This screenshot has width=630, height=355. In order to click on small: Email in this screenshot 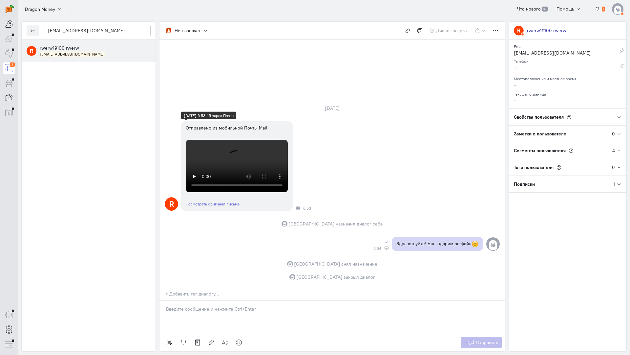, I will do `click(519, 46)`.